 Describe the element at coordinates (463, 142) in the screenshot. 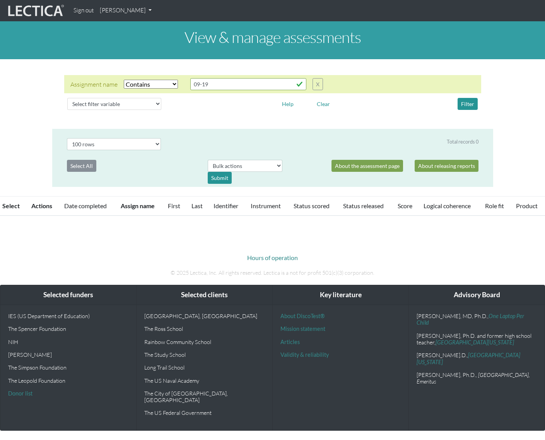

I see `div: Total records 0` at that location.